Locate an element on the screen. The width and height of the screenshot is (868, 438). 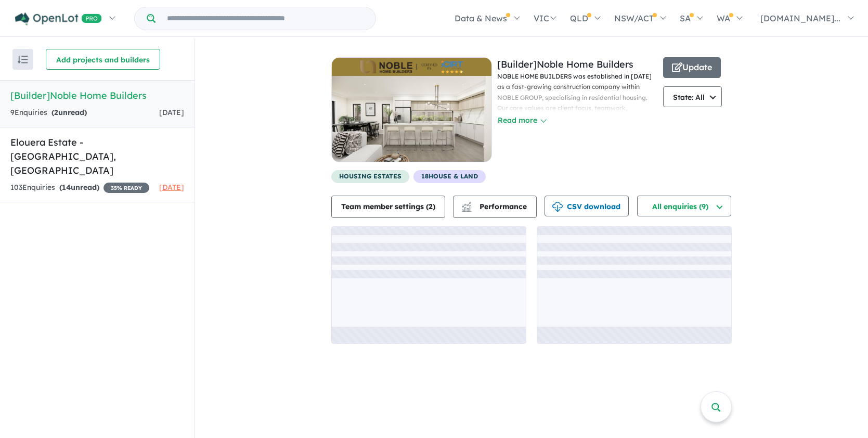
input: Try estate name, suburb, builder or developer is located at coordinates (265, 18).